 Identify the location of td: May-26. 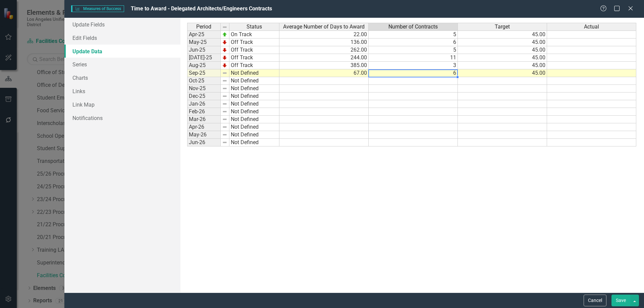
(204, 135).